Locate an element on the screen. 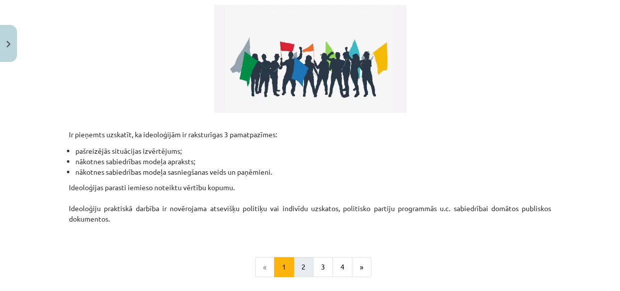 This screenshot has width=620, height=291. button: 4 is located at coordinates (343, 267).